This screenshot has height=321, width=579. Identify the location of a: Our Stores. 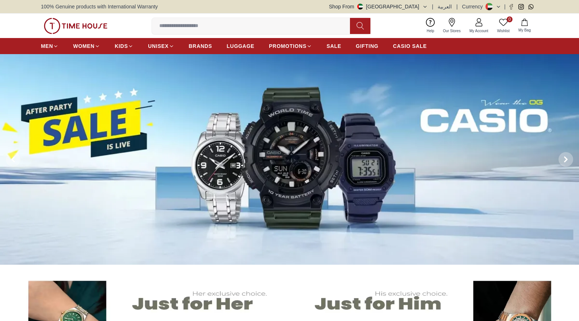
(452, 26).